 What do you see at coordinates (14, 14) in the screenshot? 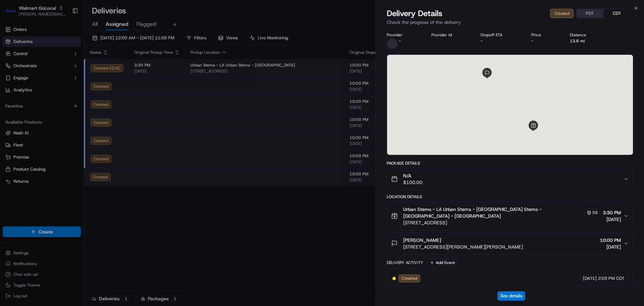
I see `img: Nash` at bounding box center [14, 14].